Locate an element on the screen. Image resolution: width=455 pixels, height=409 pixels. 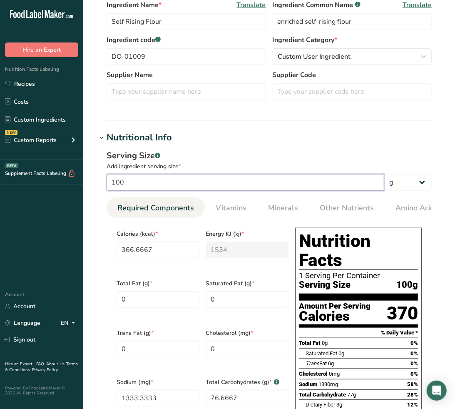
span: Minerals is located at coordinates (283, 208).